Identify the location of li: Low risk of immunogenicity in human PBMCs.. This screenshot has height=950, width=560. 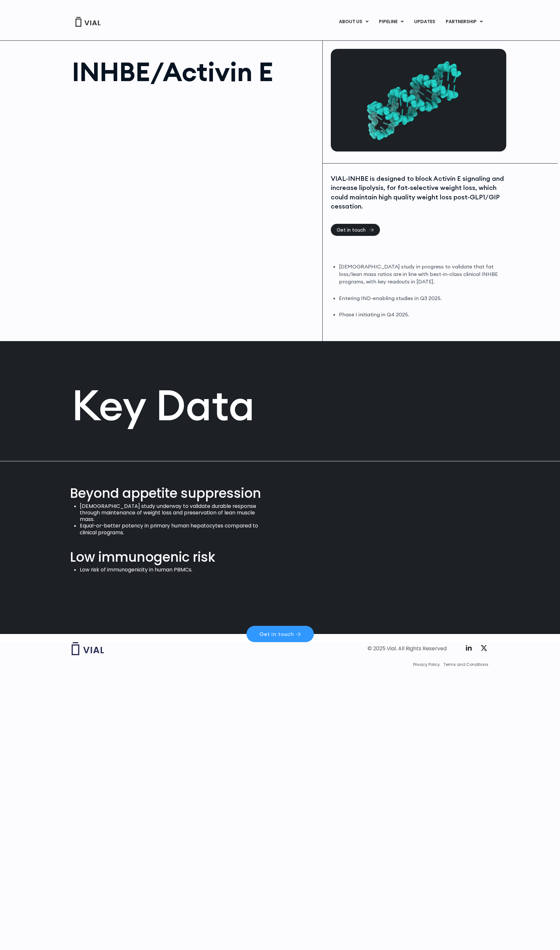
(172, 570).